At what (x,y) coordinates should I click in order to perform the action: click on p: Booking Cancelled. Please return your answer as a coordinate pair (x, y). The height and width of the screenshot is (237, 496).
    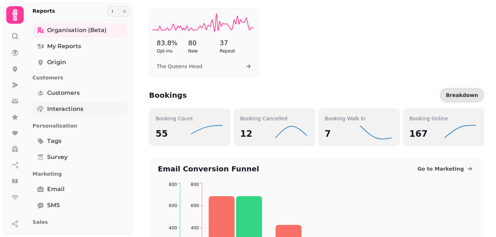
    Looking at the image, I should click on (264, 119).